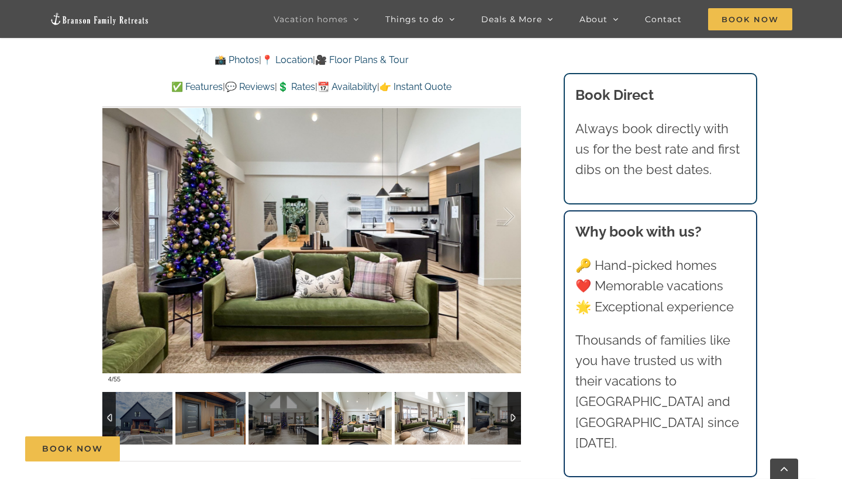 The height and width of the screenshot is (479, 842). What do you see at coordinates (72, 449) in the screenshot?
I see `a: Book Now` at bounding box center [72, 449].